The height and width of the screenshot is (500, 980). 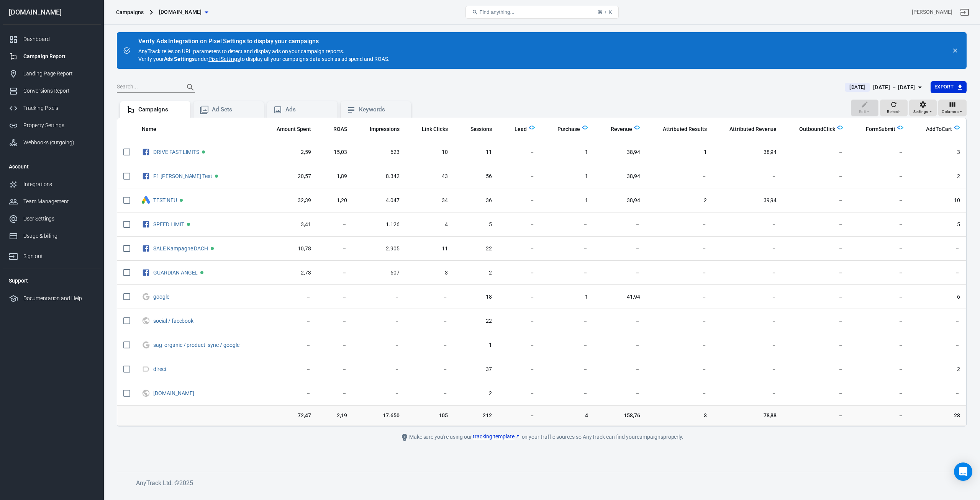 What do you see at coordinates (294, 129) in the screenshot?
I see `span: The estimated total amount of money you've spent on your campaign, ad set or ad during its schedule.` at bounding box center [294, 129].